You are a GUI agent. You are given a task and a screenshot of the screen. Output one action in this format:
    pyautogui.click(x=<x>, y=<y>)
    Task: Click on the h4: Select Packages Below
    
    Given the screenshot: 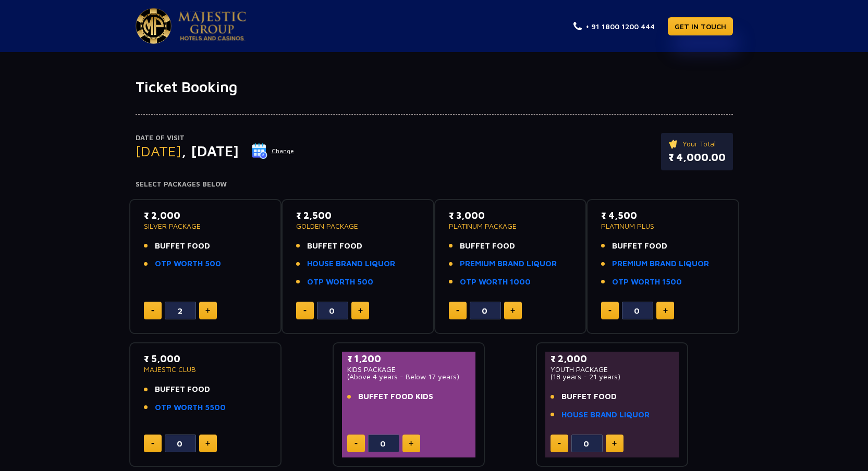 What is the action you would take?
    pyautogui.click(x=434, y=184)
    